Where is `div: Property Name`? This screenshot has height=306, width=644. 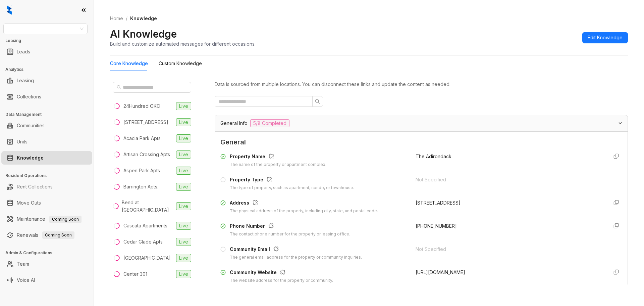
div: Property Name is located at coordinates (278, 157).